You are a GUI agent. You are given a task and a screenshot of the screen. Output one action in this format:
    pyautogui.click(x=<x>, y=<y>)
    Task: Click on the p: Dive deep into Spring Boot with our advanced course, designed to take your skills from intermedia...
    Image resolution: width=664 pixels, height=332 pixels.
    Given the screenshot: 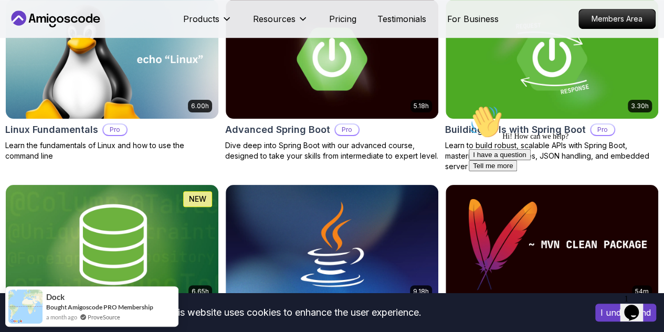 What is the action you would take?
    pyautogui.click(x=332, y=151)
    